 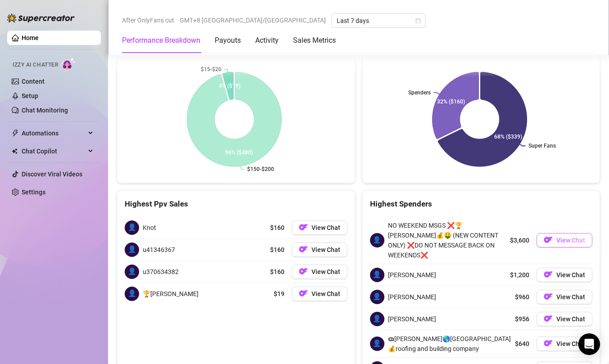 I want to click on span: Knot, so click(x=149, y=228).